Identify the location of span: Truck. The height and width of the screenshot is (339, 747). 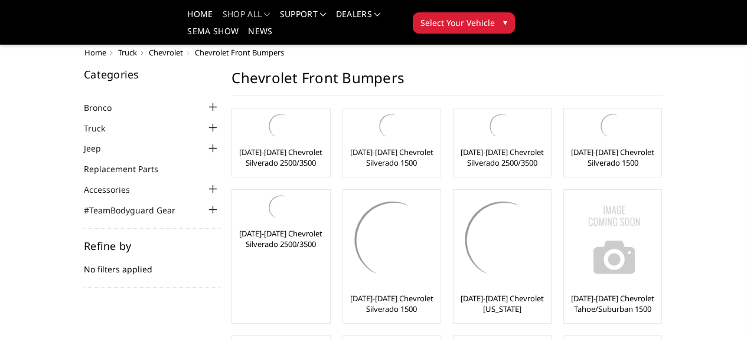
(128, 53).